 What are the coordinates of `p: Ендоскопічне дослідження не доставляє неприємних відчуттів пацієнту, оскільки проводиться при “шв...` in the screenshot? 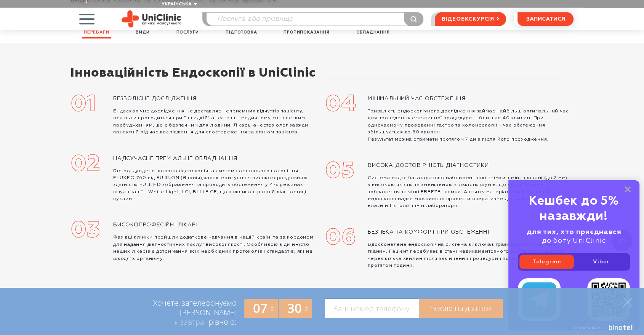 It's located at (216, 122).